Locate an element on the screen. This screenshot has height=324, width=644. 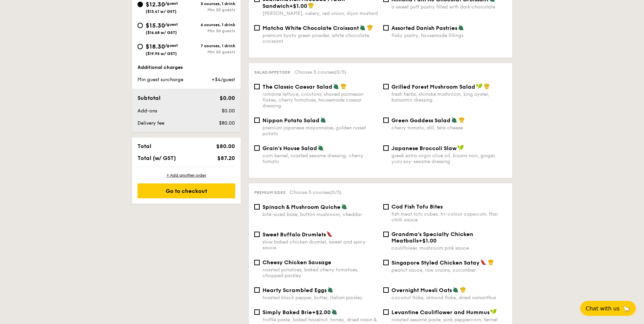
span: Grandma's Specialty Chicken Meatballs is located at coordinates (432, 237).